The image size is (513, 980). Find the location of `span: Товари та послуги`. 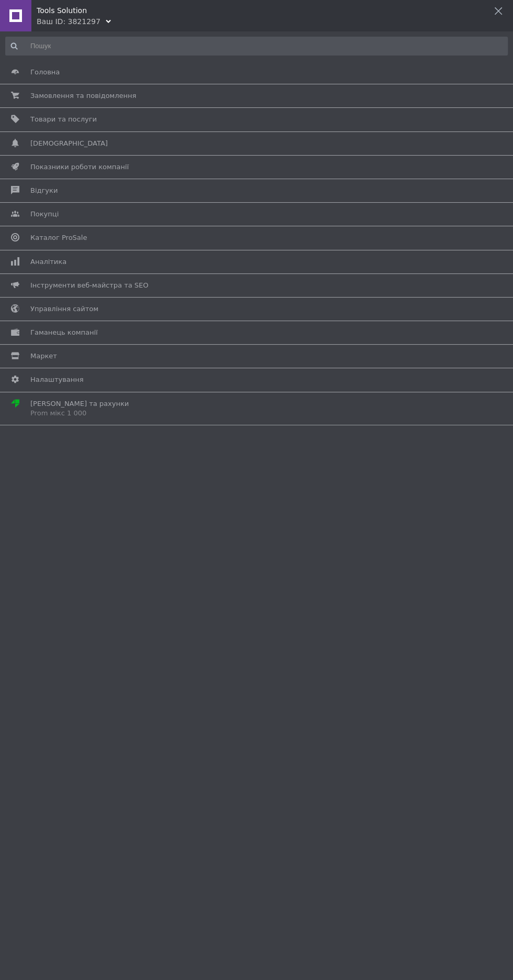

span: Товари та послуги is located at coordinates (63, 120).